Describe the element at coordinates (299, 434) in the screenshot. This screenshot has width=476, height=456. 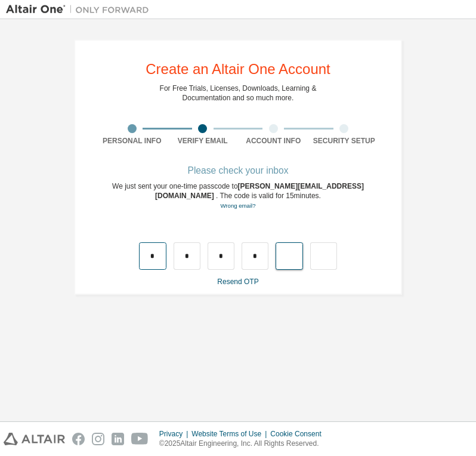
I see `div: Cookie Consent` at that location.